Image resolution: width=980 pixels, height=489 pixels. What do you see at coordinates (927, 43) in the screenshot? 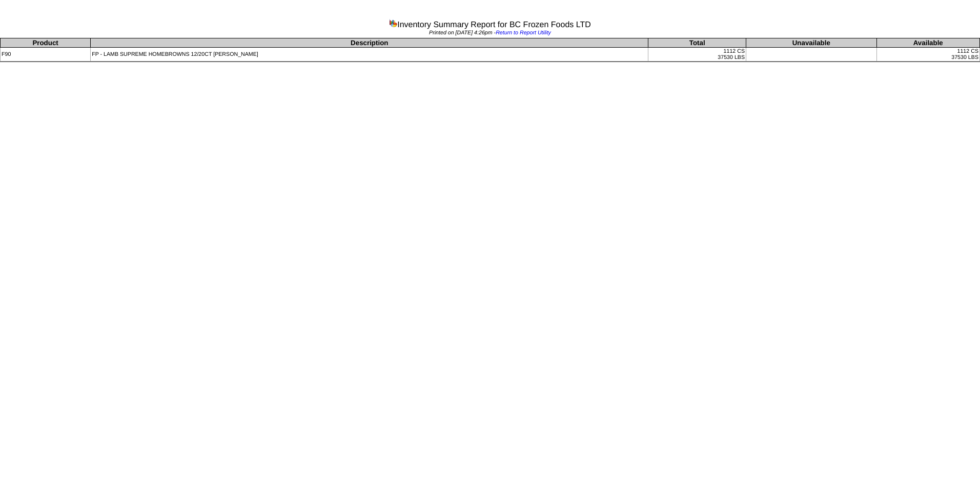
I see `th: Available` at bounding box center [927, 43].